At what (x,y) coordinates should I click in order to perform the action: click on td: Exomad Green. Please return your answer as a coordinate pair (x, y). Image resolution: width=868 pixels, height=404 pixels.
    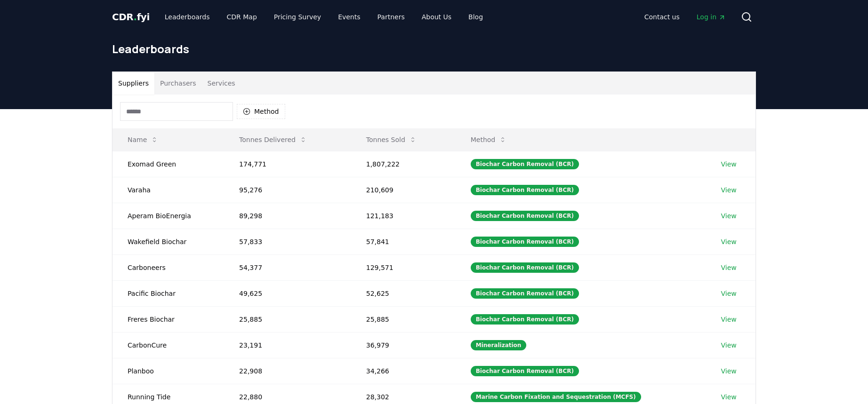
    Looking at the image, I should click on (168, 164).